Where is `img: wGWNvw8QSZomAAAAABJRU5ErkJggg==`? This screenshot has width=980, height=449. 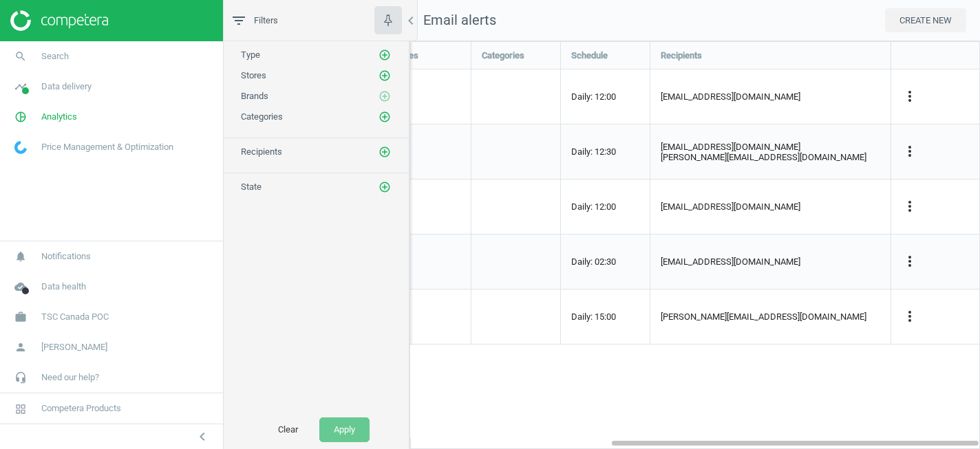
img: wGWNvw8QSZomAAAAABJRU5ErkJggg== is located at coordinates (21, 147).